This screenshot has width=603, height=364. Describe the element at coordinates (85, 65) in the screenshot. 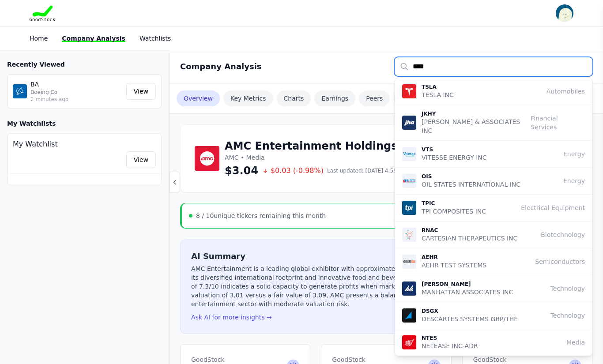

I see `h3: Recently Viewed` at that location.